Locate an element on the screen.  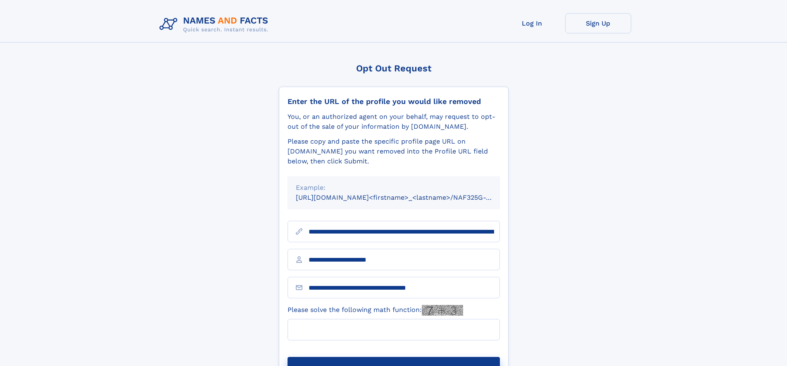
div: You, or an authorized agent on your behalf, may request to opt-out of the sale of your informatio... is located at coordinates (394, 122).